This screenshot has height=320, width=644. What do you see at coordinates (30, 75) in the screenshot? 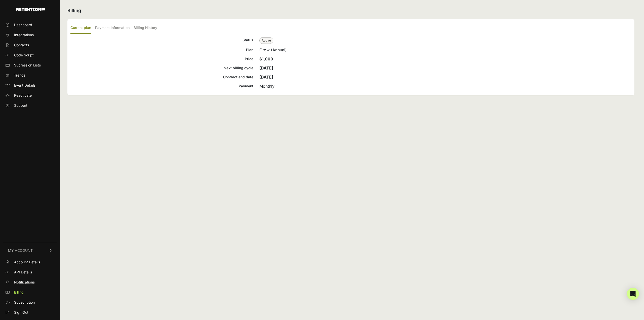
I see `a: Trends` at bounding box center [30, 75].